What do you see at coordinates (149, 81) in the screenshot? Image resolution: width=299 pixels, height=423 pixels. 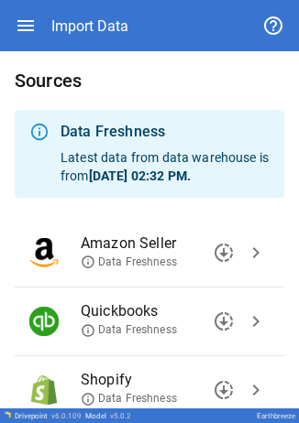 I see `h6: Sources` at bounding box center [149, 81].